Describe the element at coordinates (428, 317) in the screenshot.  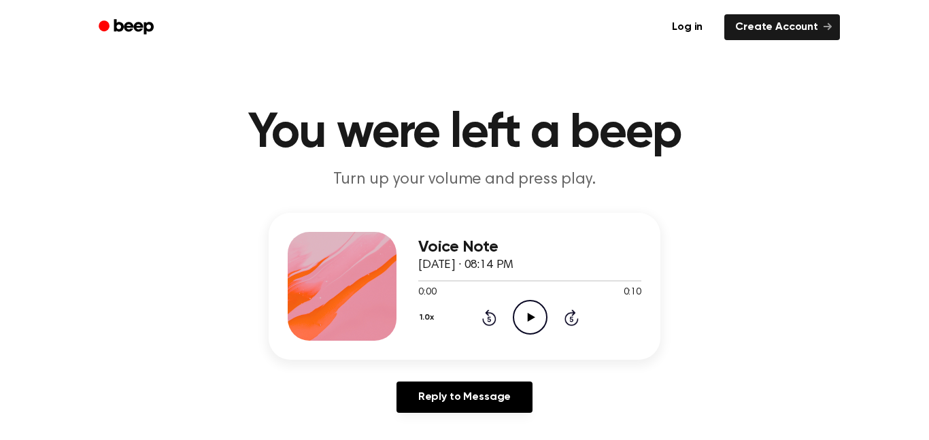
I see `button: 1.0x` at that location.